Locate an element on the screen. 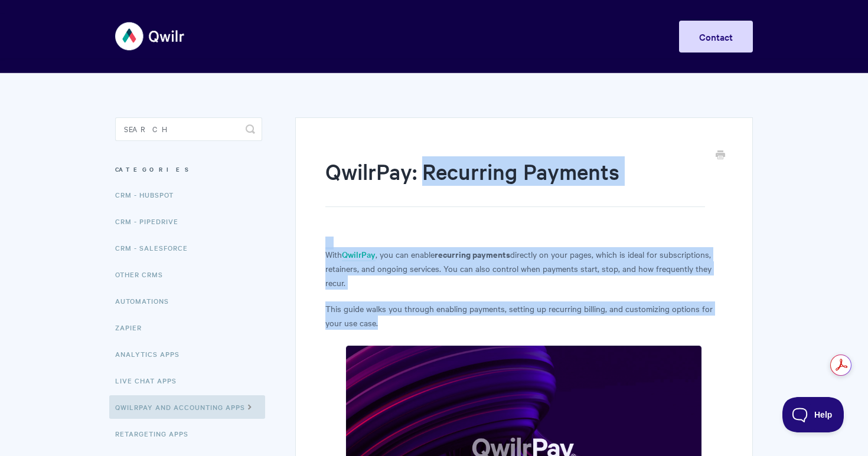 The width and height of the screenshot is (868, 456). h1: QwilrPay: Recurring Payments is located at coordinates (515, 182).